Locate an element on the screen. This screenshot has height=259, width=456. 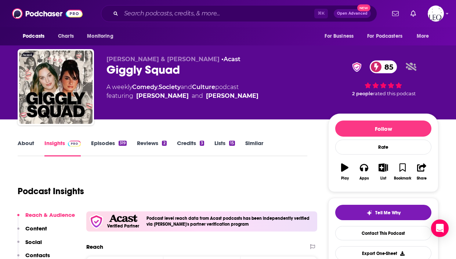
div: Play is located at coordinates (345, 179).